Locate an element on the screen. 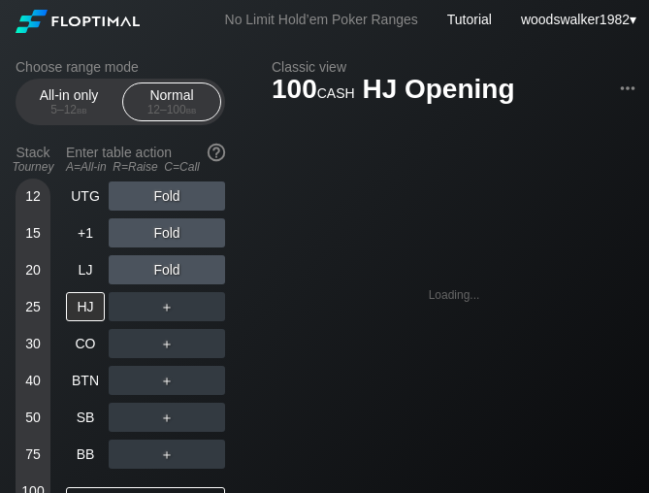 The image size is (649, 493). div: 25 is located at coordinates (33, 306).